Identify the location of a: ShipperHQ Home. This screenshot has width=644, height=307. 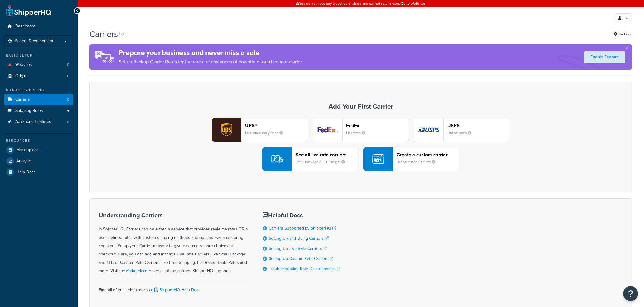
(29, 11).